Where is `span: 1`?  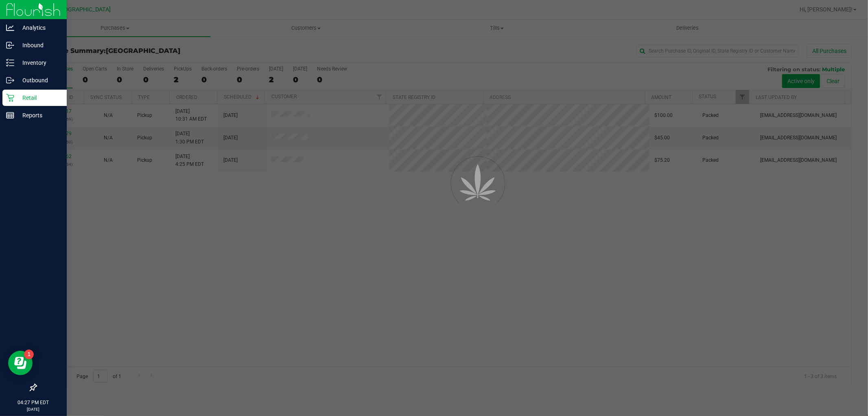
span: 1 is located at coordinates (5, 5).